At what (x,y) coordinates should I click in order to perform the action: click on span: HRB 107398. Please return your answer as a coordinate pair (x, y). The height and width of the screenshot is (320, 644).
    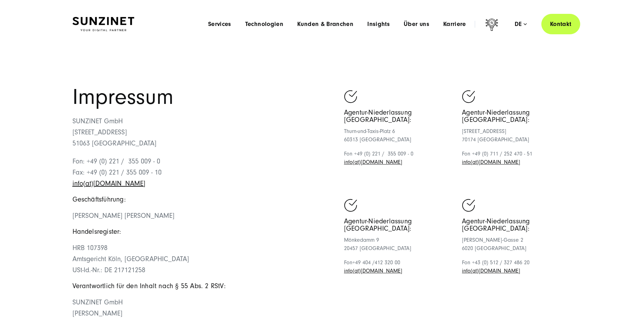
    Looking at the image, I should click on (90, 248).